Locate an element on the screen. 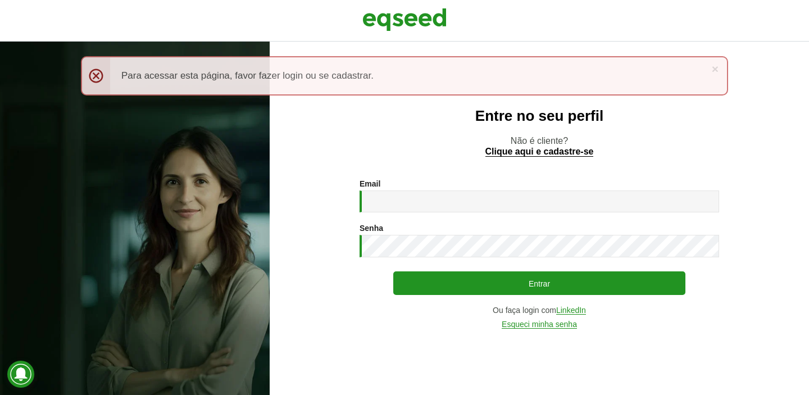  a: LinkedIn is located at coordinates (571, 310).